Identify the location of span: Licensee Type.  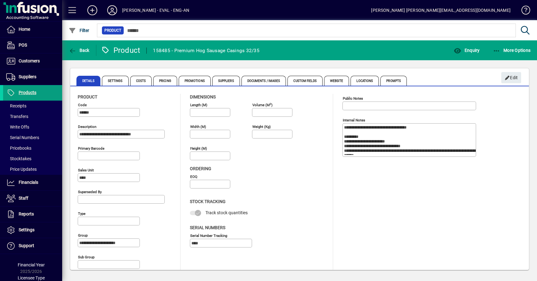
(31, 278).